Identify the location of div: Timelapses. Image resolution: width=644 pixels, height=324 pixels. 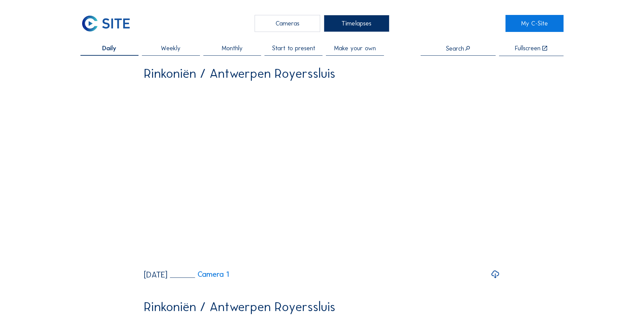
(357, 24).